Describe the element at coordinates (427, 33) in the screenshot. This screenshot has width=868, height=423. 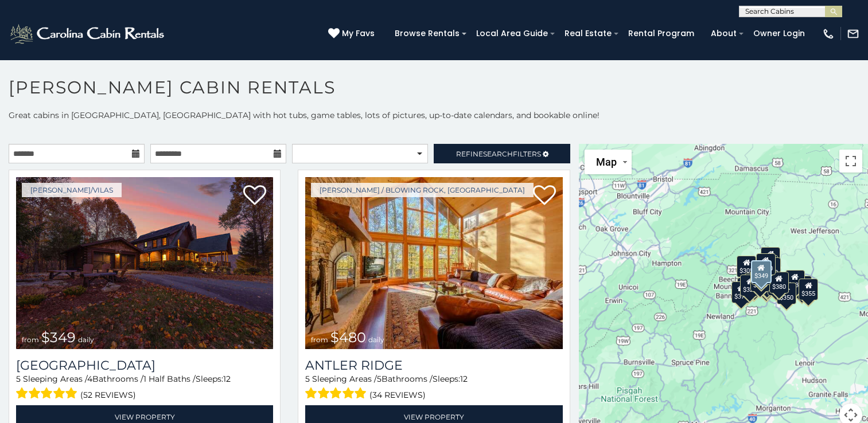
I see `a: Browse Rentals` at that location.